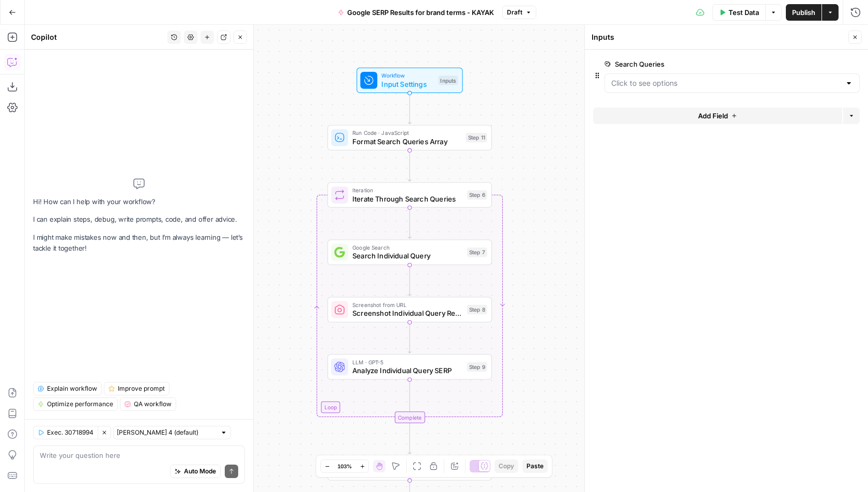 The image size is (868, 492). Describe the element at coordinates (407, 141) in the screenshot. I see `span: Format Search Queries Array` at that location.